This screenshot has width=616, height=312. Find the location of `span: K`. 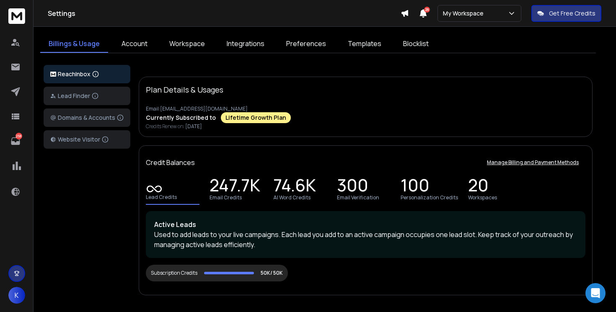

span: K is located at coordinates (17, 295).